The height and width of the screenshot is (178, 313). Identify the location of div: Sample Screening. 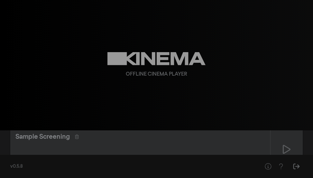
(42, 137).